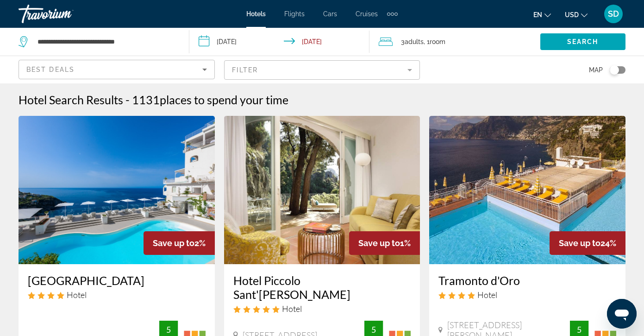  Describe the element at coordinates (117, 70) in the screenshot. I see `mat-select: Sort by` at that location.